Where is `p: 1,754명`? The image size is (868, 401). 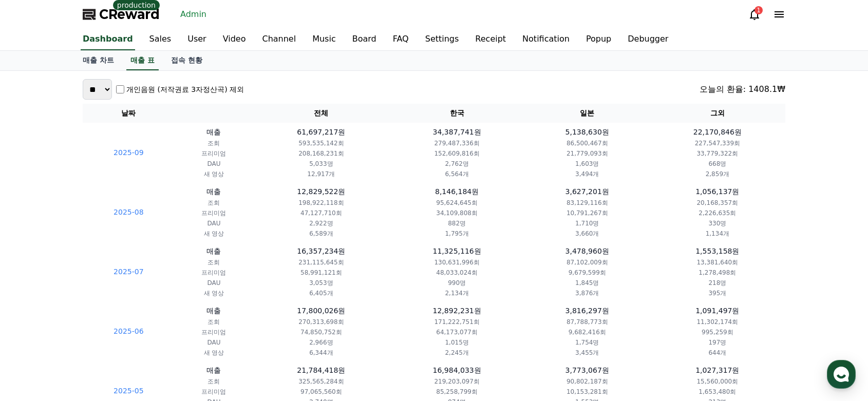
p: 1,754명 is located at coordinates (587, 342).